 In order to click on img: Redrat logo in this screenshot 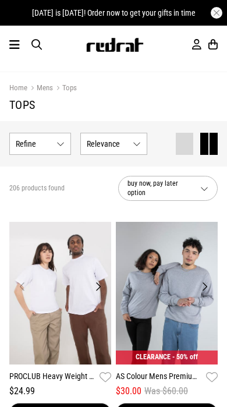, I will do `click(115, 45)`.